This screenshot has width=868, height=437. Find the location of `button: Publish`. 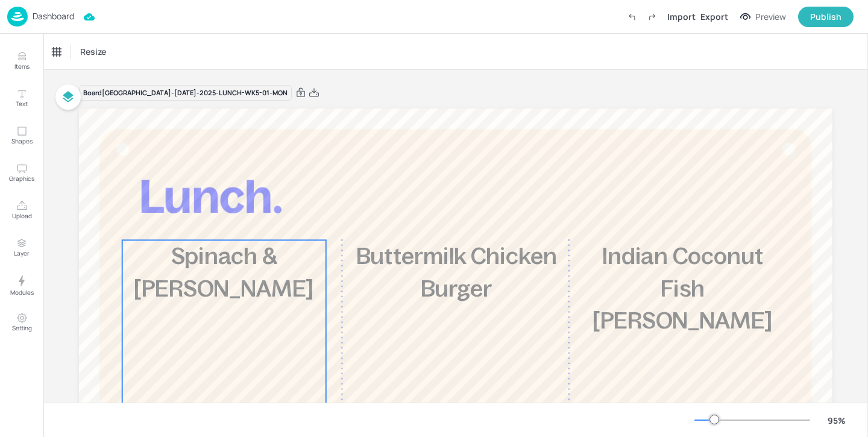

button: Publish is located at coordinates (826, 17).